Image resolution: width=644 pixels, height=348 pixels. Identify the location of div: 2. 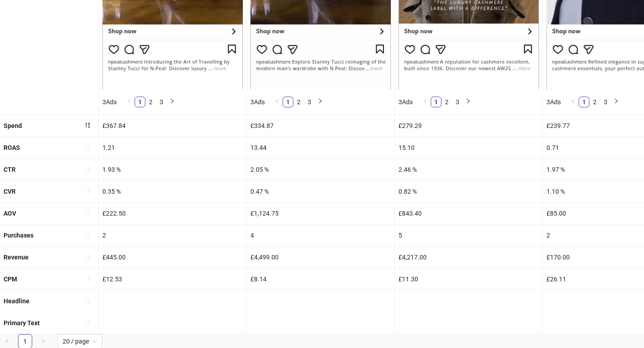
(173, 235).